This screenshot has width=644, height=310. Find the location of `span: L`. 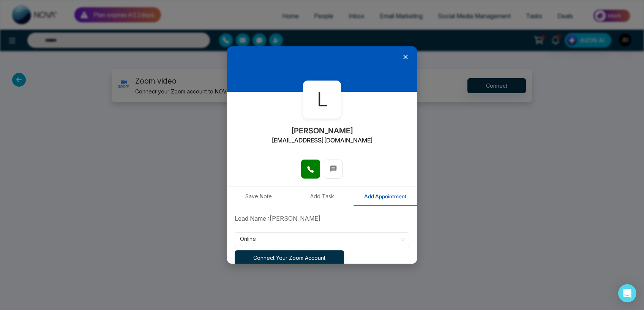

span: L is located at coordinates (322, 100).